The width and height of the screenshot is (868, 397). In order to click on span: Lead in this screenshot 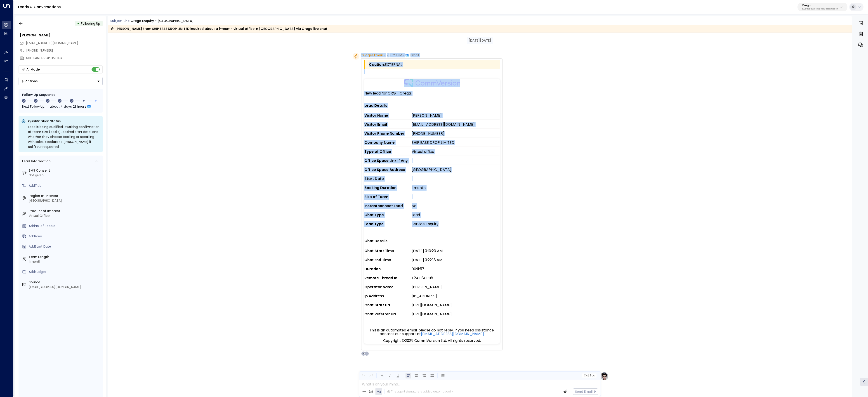, I will do `click(416, 215)`.